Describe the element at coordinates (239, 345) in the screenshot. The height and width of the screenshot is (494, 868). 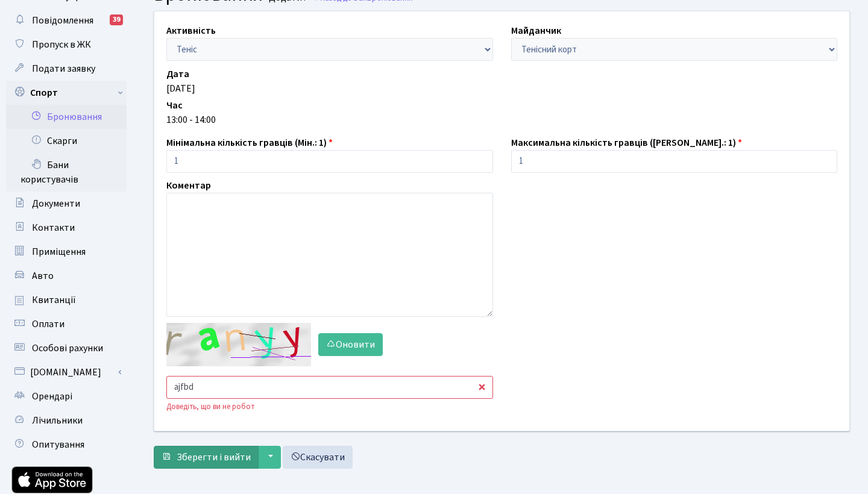
I see `img: default` at that location.